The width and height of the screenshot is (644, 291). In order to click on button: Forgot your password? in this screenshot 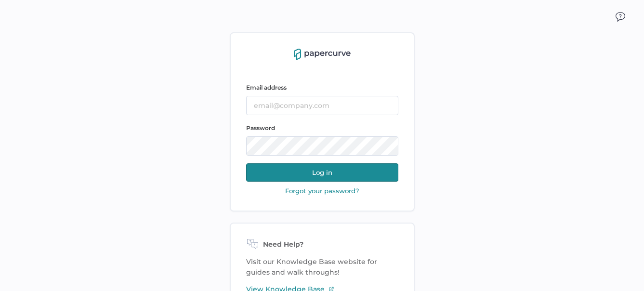, I will do `click(322, 191)`.